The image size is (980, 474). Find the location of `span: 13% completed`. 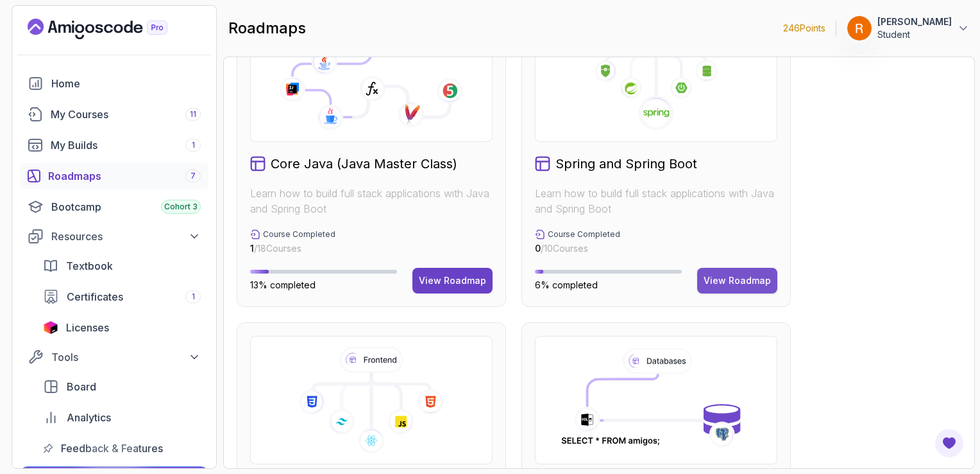

span: 13% completed is located at coordinates (283, 284).